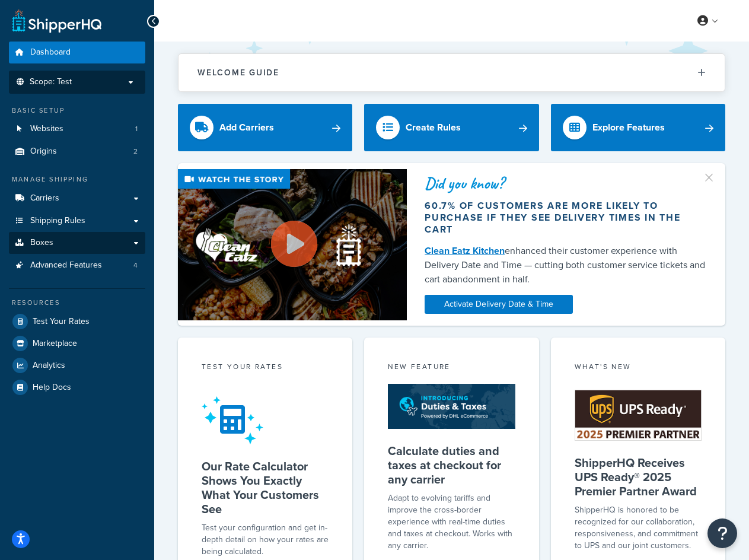  I want to click on div: Manage Shipping, so click(77, 179).